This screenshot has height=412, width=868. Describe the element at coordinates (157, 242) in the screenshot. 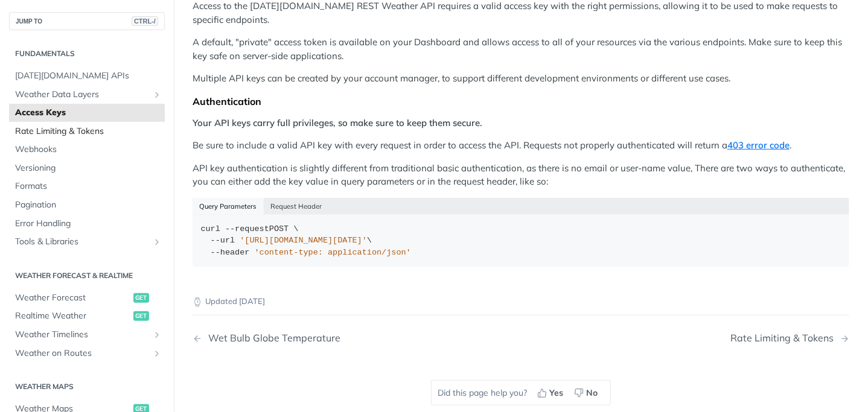

I see `button: Show subpages for Tools & Libraries` at that location.